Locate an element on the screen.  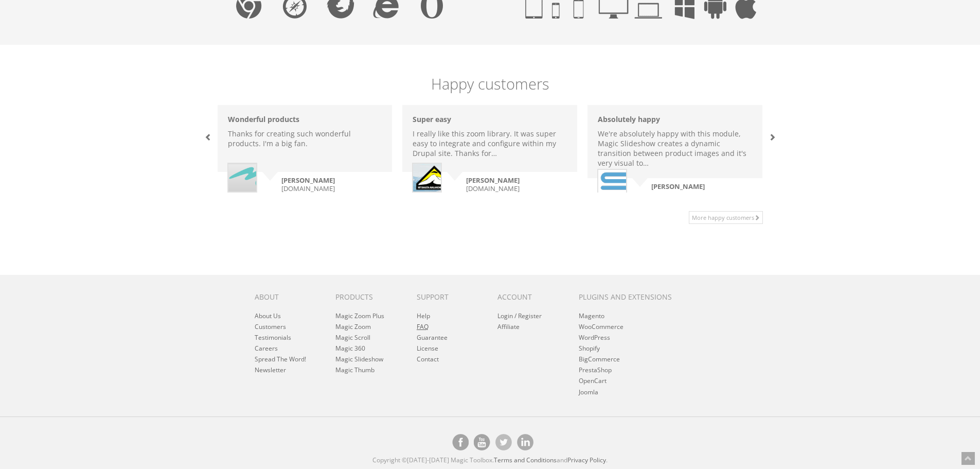
a: Newsletter is located at coordinates (270, 370).